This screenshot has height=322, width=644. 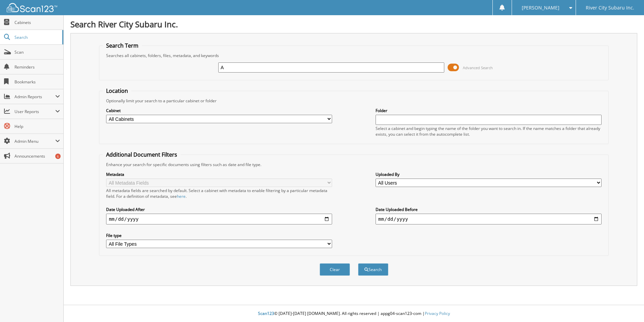 What do you see at coordinates (37, 52) in the screenshot?
I see `span: Scan` at bounding box center [37, 52].